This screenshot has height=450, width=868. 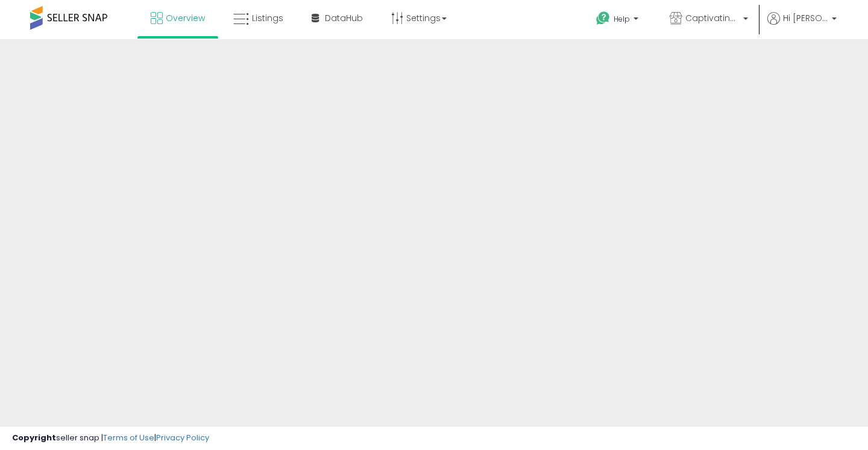 What do you see at coordinates (618, 20) in the screenshot?
I see `a: Help` at bounding box center [618, 20].